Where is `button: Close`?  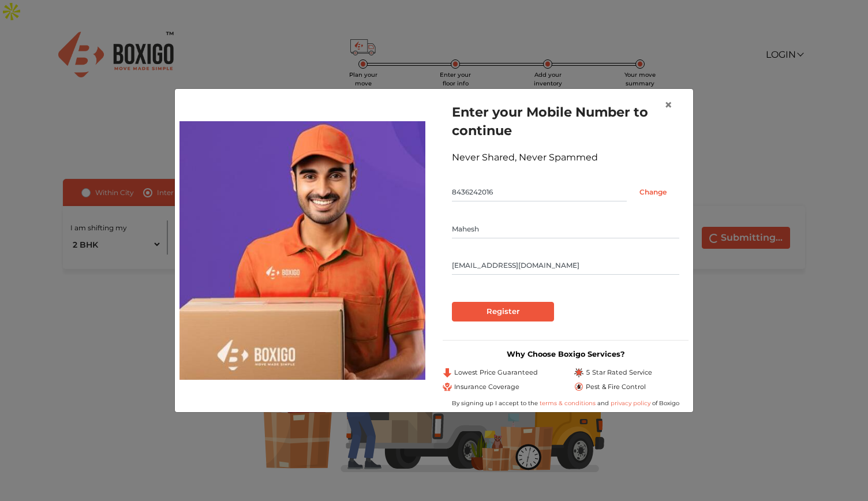 button: Close is located at coordinates (668, 105).